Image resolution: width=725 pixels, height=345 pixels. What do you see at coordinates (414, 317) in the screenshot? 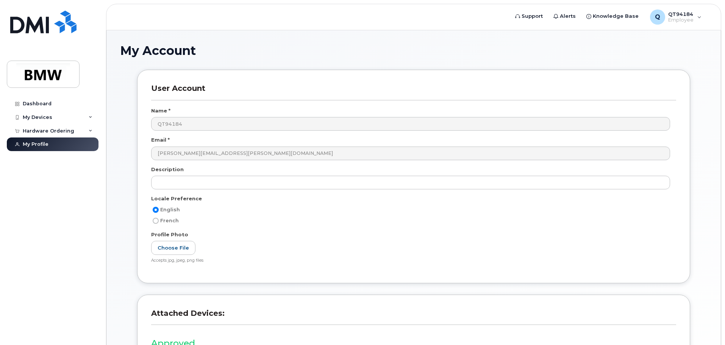
I see `h3: Attached Devices:` at bounding box center [414, 317].